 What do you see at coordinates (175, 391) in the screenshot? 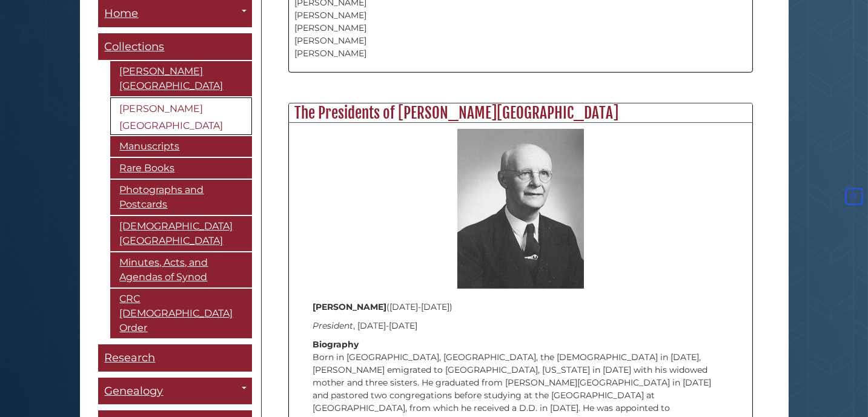
I see `a: Genealogy` at bounding box center [175, 391].